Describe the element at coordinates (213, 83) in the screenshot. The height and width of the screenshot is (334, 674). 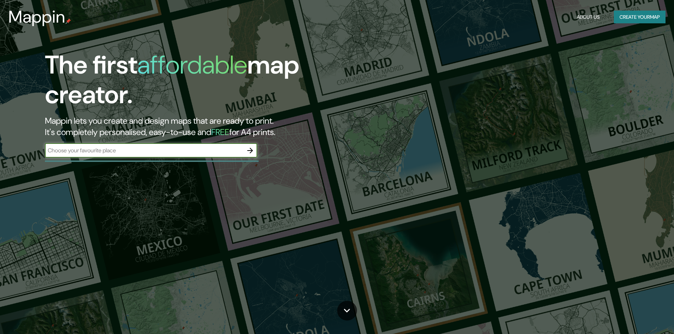
I see `h1: The first map creator.` at that location.